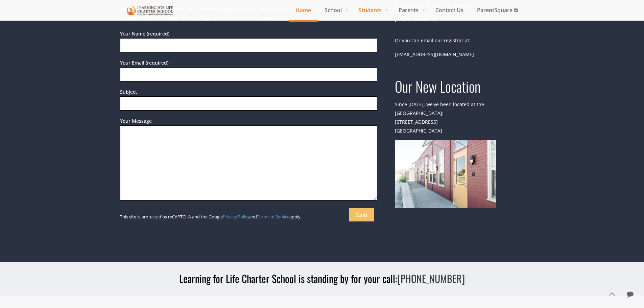  What do you see at coordinates (334, 10) in the screenshot?
I see `span: School` at bounding box center [334, 10].